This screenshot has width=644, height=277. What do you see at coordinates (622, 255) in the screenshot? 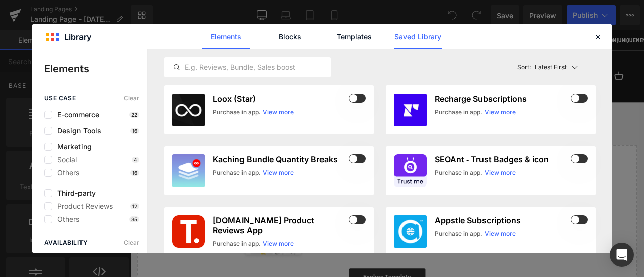
I see `div: Open Intercom Messenger` at bounding box center [622, 255].